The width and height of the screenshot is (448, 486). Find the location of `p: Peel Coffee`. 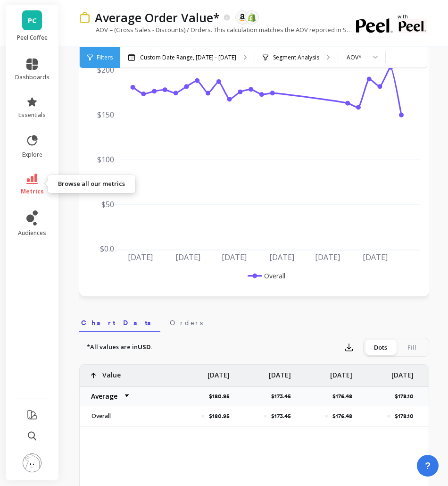

p: Peel Coffee is located at coordinates (32, 38).